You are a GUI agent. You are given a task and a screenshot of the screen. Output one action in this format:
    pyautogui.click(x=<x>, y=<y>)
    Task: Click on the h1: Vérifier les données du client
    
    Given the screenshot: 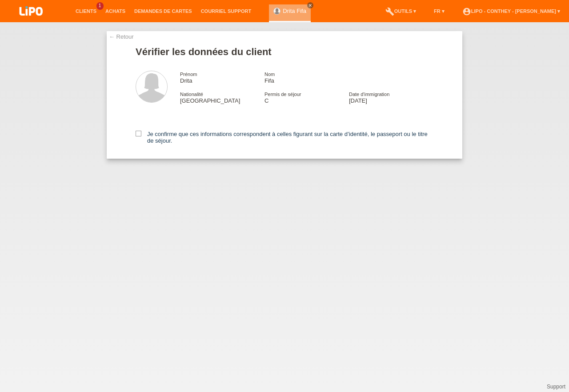 What is the action you would take?
    pyautogui.click(x=284, y=51)
    